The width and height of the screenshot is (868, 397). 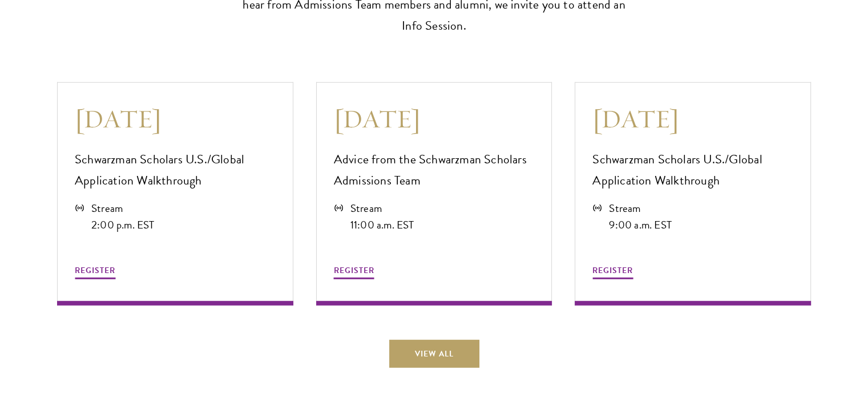 What do you see at coordinates (434, 354) in the screenshot?
I see `a: View All` at bounding box center [434, 354].